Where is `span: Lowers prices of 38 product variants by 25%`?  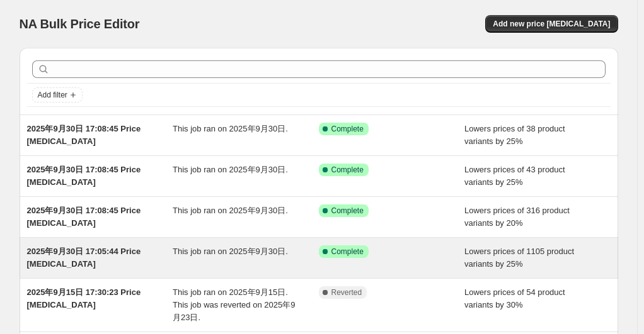 span: Lowers prices of 38 product variants by 25% is located at coordinates (515, 135).